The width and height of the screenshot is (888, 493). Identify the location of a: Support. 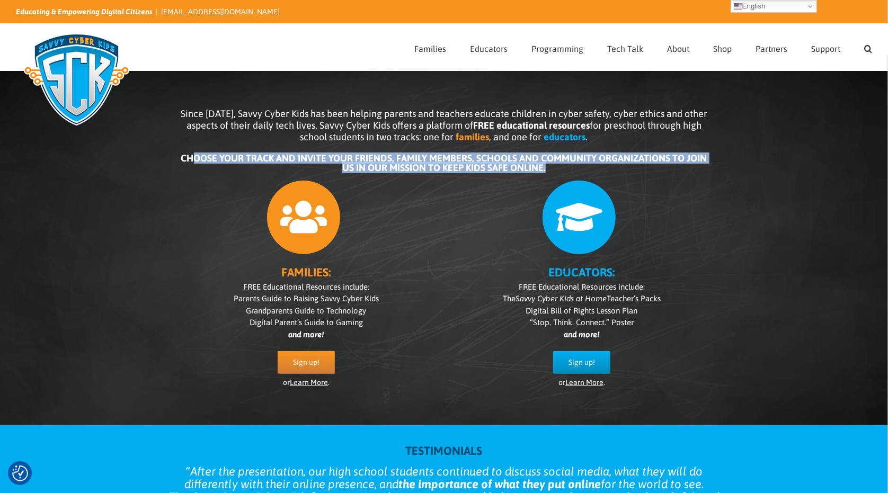
(826, 47).